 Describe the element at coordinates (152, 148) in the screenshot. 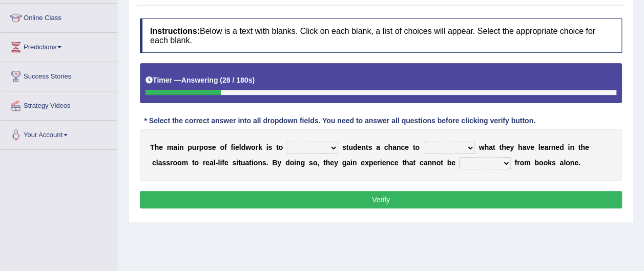

I see `b: T` at that location.